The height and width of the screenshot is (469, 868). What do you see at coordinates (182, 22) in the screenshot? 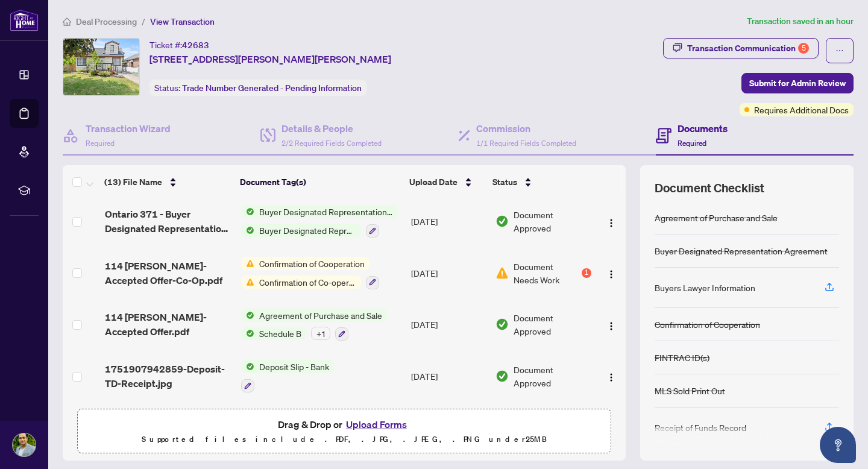
I see `span: View Transaction` at bounding box center [182, 22].